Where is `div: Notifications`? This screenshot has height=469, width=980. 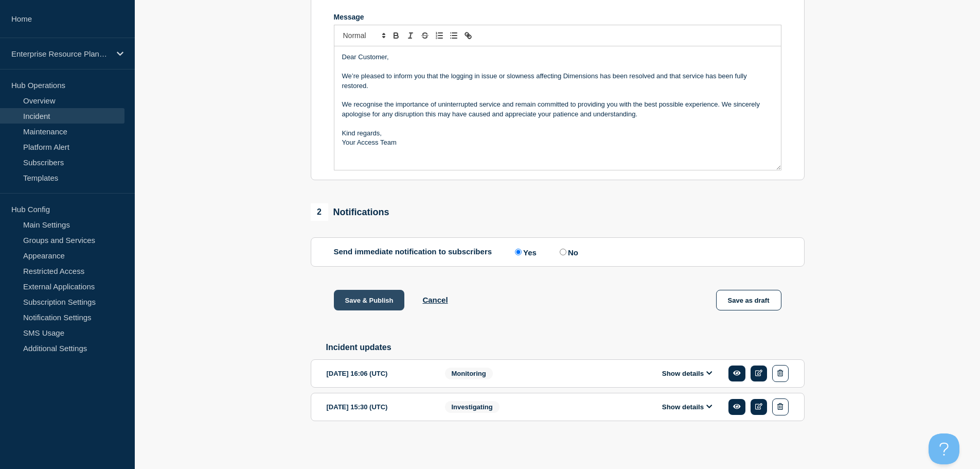 div: Notifications is located at coordinates (350, 212).